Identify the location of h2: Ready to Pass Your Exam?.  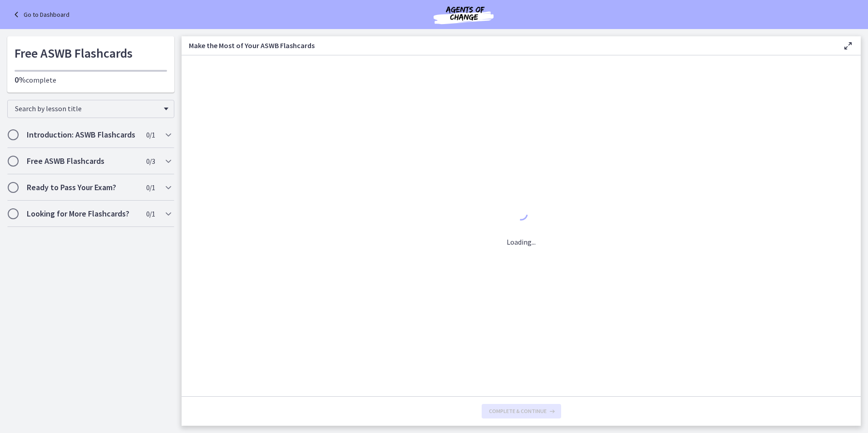
(83, 188).